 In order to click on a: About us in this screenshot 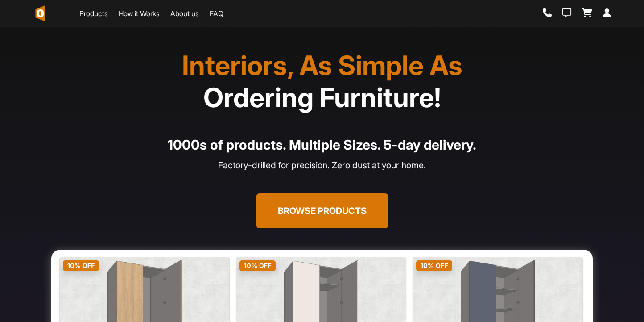, I will do `click(185, 13)`.